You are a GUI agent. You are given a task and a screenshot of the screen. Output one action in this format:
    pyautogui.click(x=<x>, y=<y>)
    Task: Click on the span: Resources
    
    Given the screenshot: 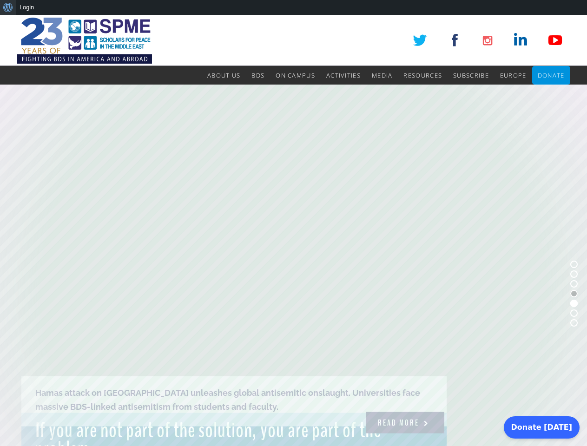 What is the action you would take?
    pyautogui.click(x=423, y=75)
    